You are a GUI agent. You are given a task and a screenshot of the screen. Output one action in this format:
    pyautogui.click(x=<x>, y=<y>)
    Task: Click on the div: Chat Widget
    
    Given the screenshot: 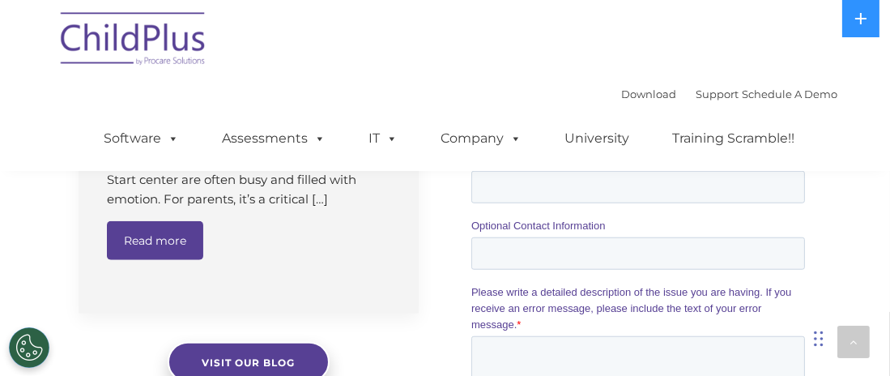 What is the action you would take?
    pyautogui.click(x=758, y=288)
    